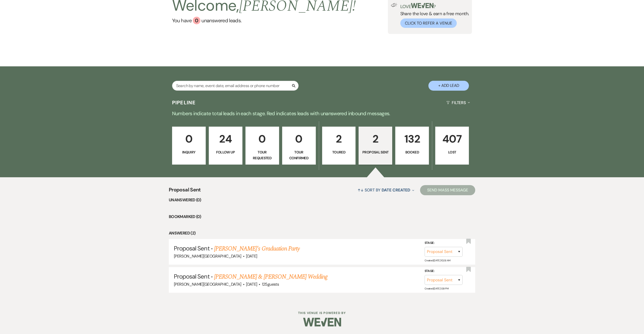  I want to click on li: Bookmarked (0), so click(322, 217).